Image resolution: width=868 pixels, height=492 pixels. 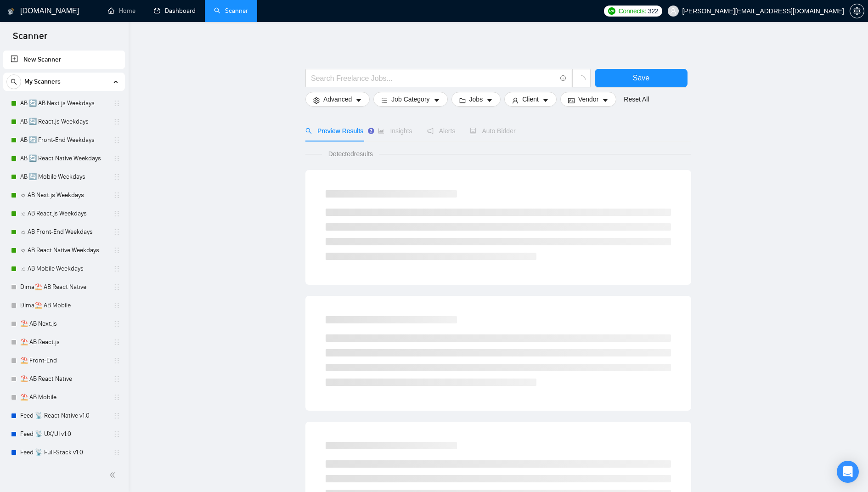 What do you see at coordinates (64, 214) in the screenshot?
I see `a: ☼ AB React.js Weekdays` at bounding box center [64, 214].